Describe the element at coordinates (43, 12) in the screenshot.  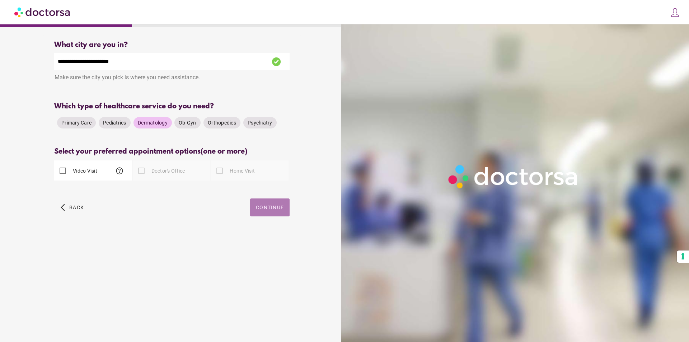
I see `img: Doctorsa.com` at that location.